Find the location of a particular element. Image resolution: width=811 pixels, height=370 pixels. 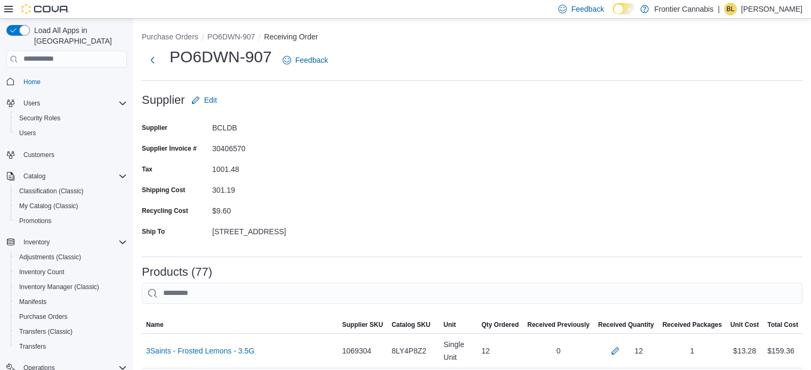

button: Adjustments (Classic) is located at coordinates (71, 257).